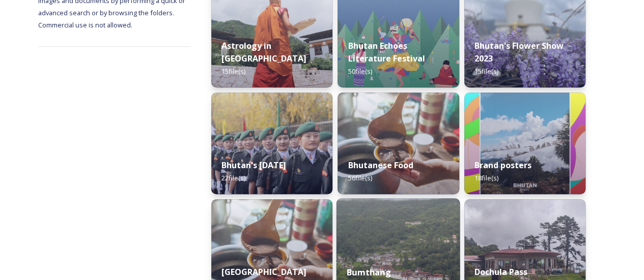 Image resolution: width=644 pixels, height=280 pixels. Describe the element at coordinates (501, 272) in the screenshot. I see `strong: Dochula Pass` at that location.